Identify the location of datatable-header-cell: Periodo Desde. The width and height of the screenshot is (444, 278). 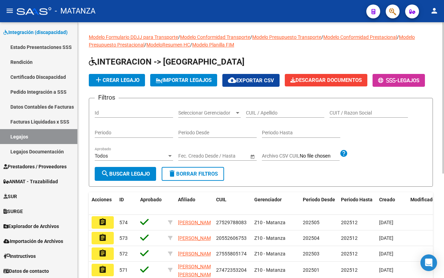
(319, 203).